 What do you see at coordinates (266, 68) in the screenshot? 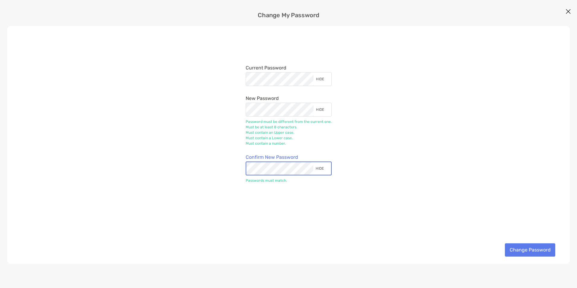
I see `label: Current Password` at bounding box center [266, 68].